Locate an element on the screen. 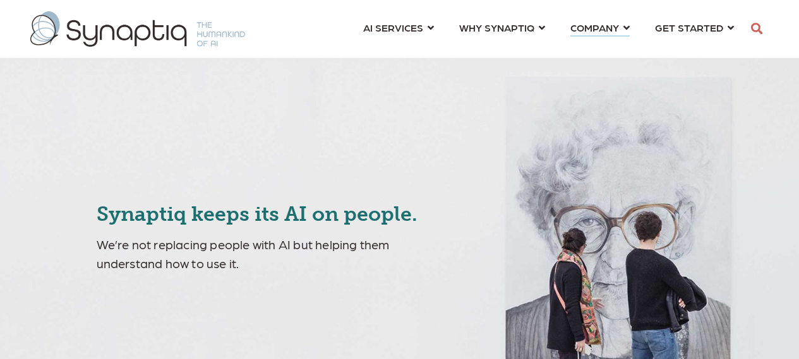  a: GET STARTED is located at coordinates (694, 27).